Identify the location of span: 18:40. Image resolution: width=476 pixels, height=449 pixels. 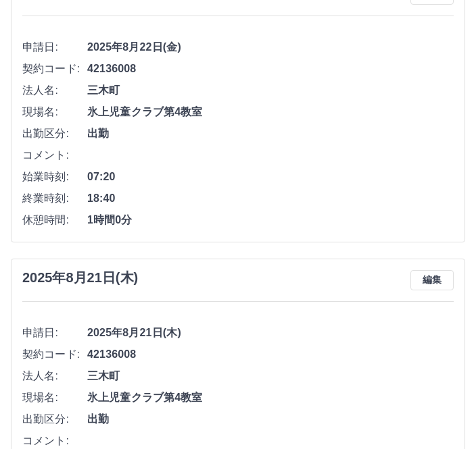
(270, 199).